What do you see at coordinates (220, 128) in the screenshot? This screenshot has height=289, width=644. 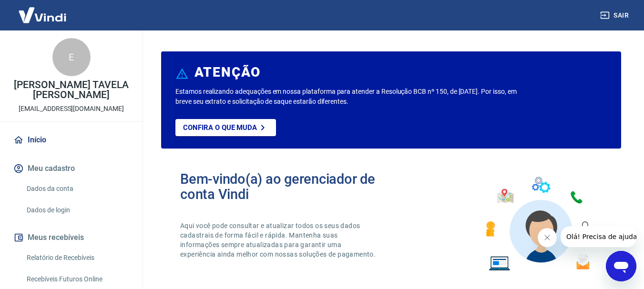 I see `p: Confira o que muda` at bounding box center [220, 128].